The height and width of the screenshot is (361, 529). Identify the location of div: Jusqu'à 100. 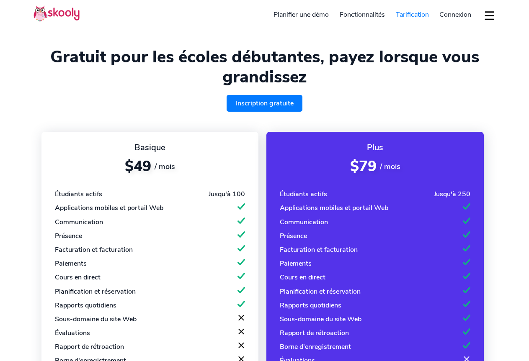
(227, 194).